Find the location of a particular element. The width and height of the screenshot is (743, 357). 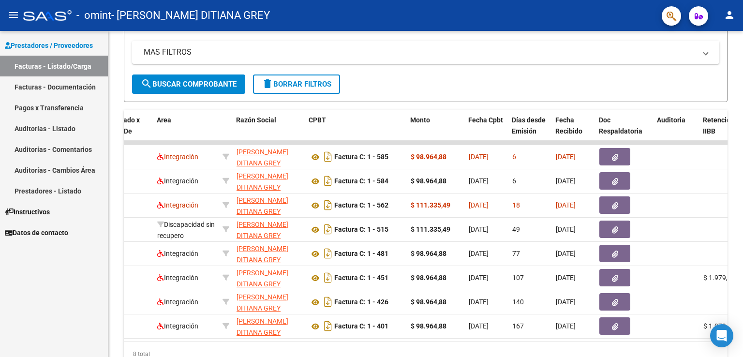

datatable-header-cell: Monto is located at coordinates (435, 131).